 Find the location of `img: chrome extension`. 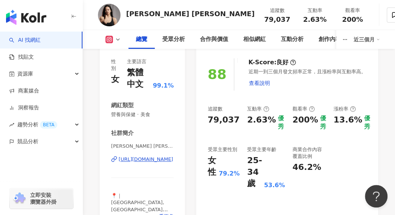

img: chrome extension is located at coordinates (19, 199).